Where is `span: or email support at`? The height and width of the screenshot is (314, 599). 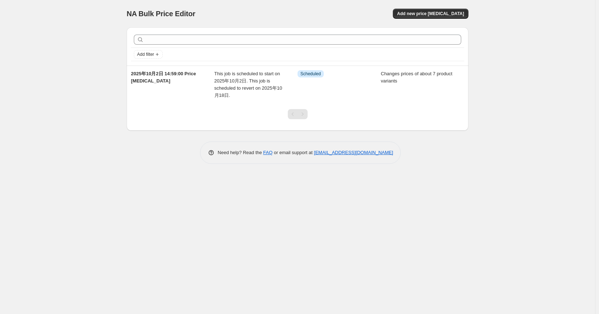 span: or email support at is located at coordinates (293, 152).